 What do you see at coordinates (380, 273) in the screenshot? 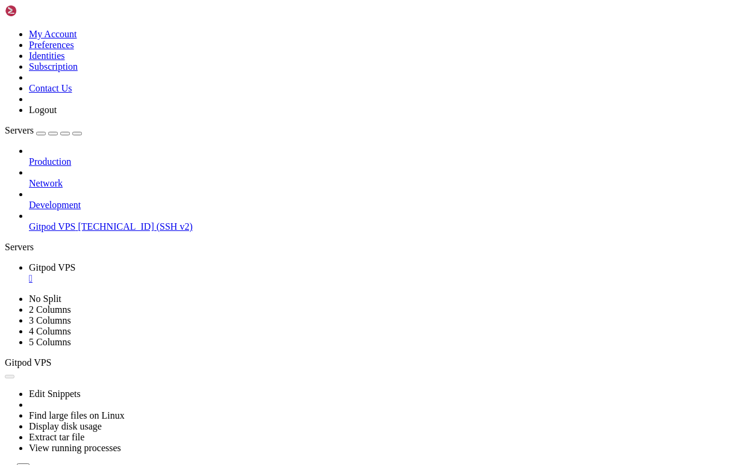
I see `a: Gitpod VPS` at bounding box center [380, 273].